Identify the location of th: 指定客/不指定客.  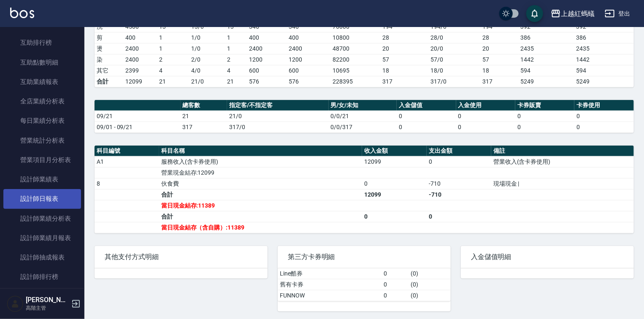
(278, 106).